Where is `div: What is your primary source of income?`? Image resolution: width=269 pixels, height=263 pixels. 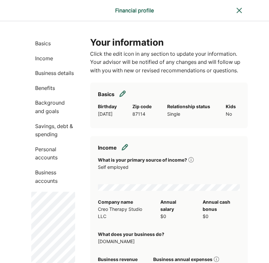
div: What is your primary source of income? is located at coordinates (143, 160).